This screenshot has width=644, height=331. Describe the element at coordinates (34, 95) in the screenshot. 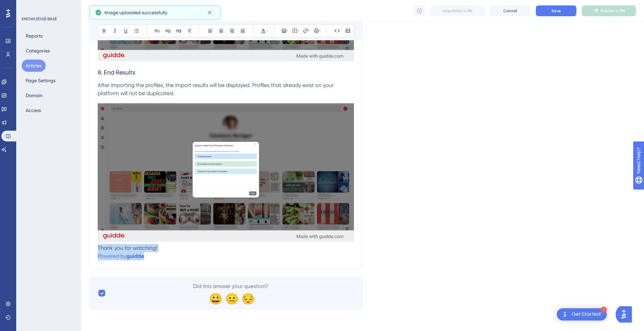

I see `button: Domain` at that location.